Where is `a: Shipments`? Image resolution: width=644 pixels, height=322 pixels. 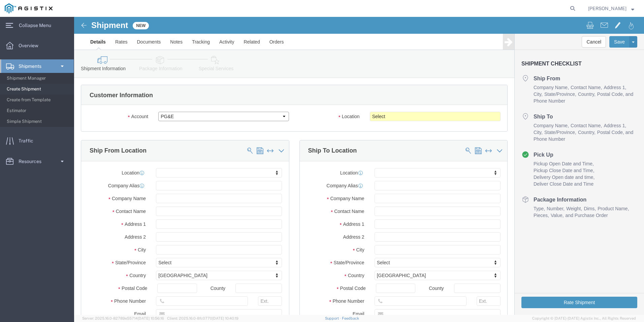 a: Shipments is located at coordinates (37, 66).